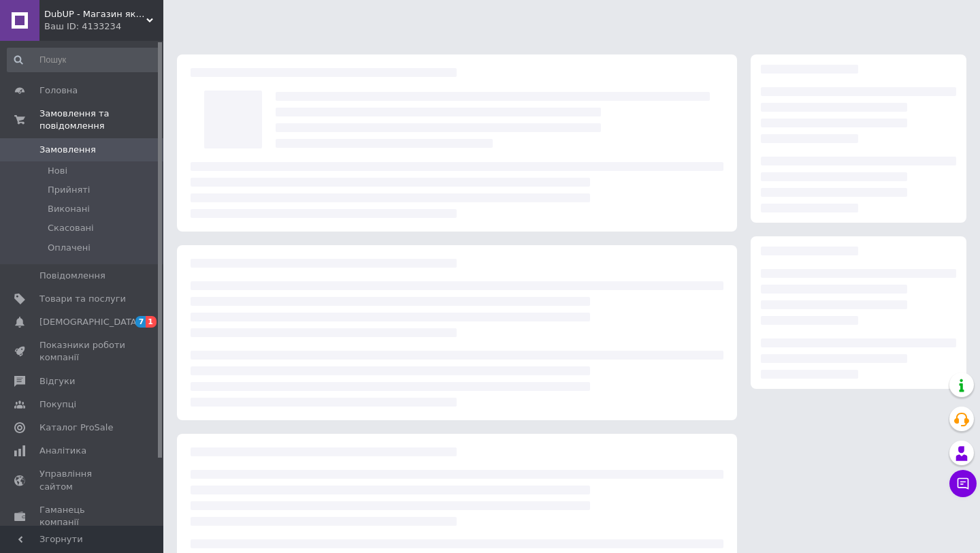 The width and height of the screenshot is (980, 553). Describe the element at coordinates (102, 120) in the screenshot. I see `span: Замовлення та повідомлення` at that location.